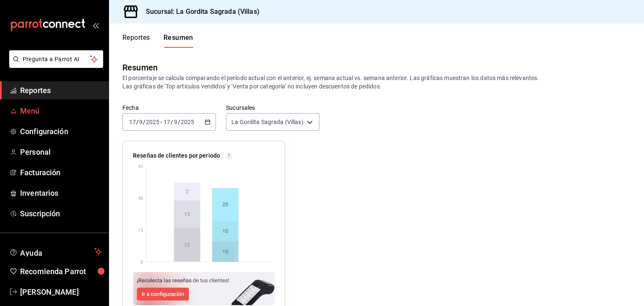 The width and height of the screenshot is (644, 306). What do you see at coordinates (96, 25) in the screenshot?
I see `button: open_drawer_menu` at bounding box center [96, 25].